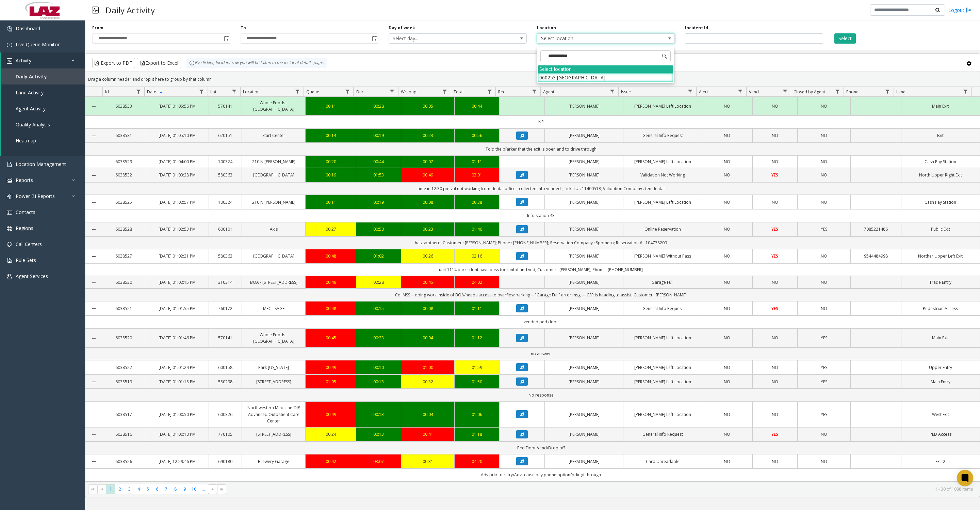 The image size is (980, 510). Describe the element at coordinates (824, 337) in the screenshot. I see `a: YES` at that location.